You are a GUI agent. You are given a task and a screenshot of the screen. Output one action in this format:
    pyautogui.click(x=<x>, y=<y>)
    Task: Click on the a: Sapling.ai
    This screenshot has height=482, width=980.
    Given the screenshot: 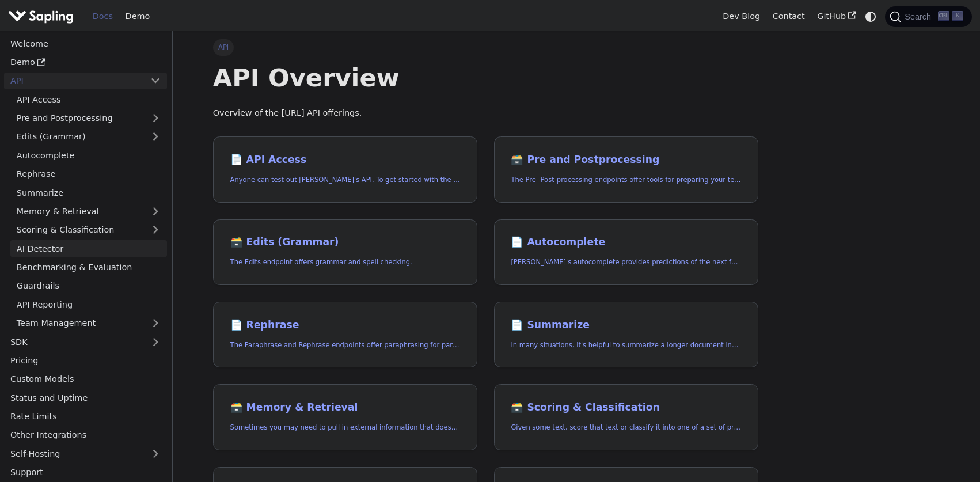 What is the action you would take?
    pyautogui.click(x=43, y=16)
    